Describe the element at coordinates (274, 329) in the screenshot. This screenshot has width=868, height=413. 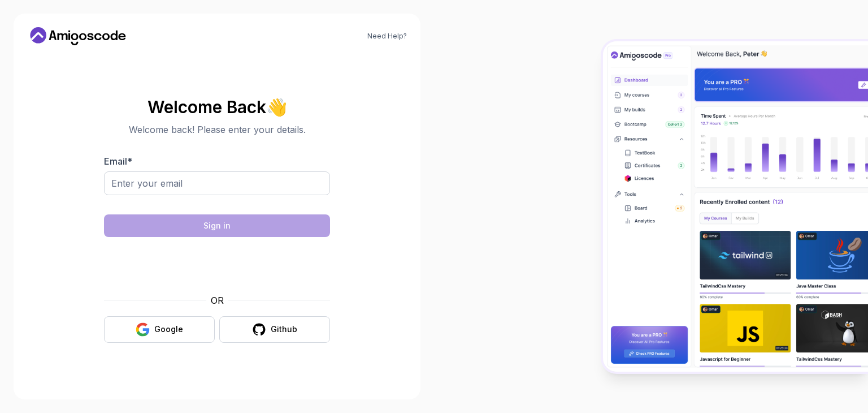
I see `button: Github` at that location.